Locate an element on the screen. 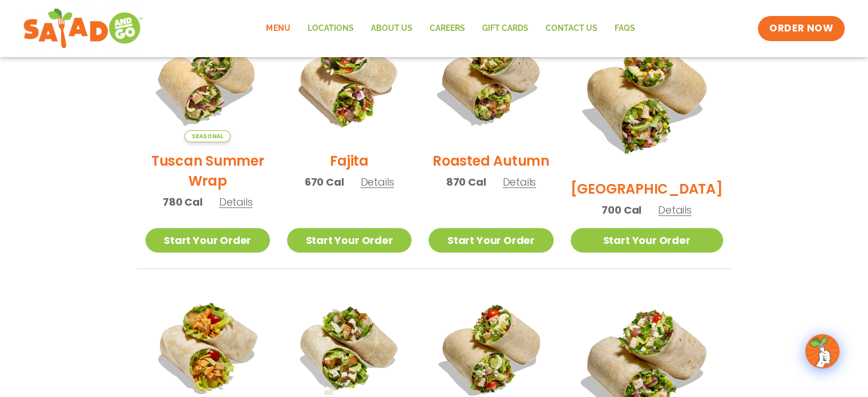 This screenshot has height=397, width=868. a: ORDER NOW is located at coordinates (802, 28).